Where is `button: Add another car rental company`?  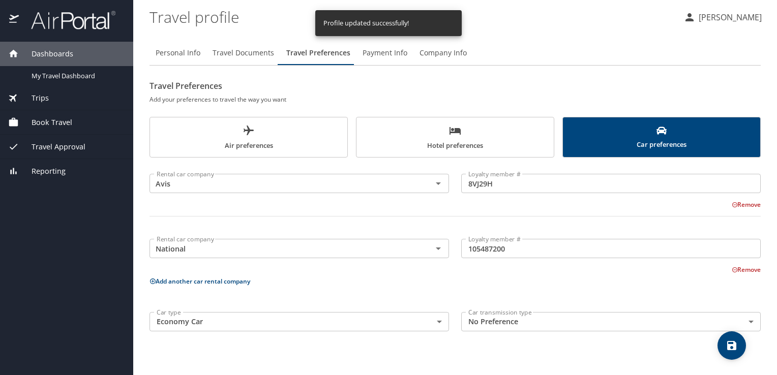
button: Add another car rental company is located at coordinates (200, 281).